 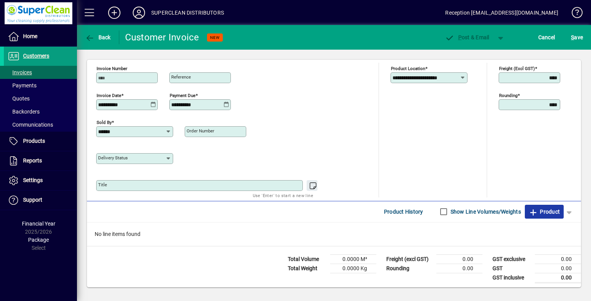 What do you see at coordinates (334, 234) in the screenshot?
I see `div: No line items found` at bounding box center [334, 234].